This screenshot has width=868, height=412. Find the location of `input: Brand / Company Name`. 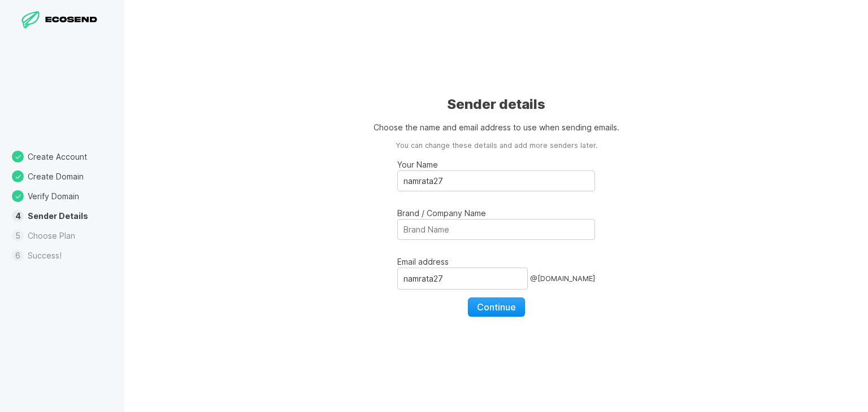

input: Brand / Company Name is located at coordinates (496, 229).